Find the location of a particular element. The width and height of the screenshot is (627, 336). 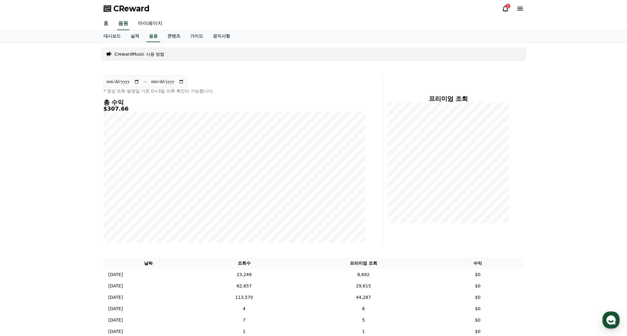

h4: 총 수익 is located at coordinates (234, 102).